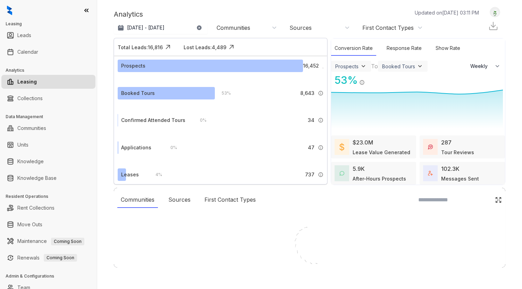 This screenshot has height=289, width=522. Describe the element at coordinates (30, 99) in the screenshot. I see `a: Collections` at that location.